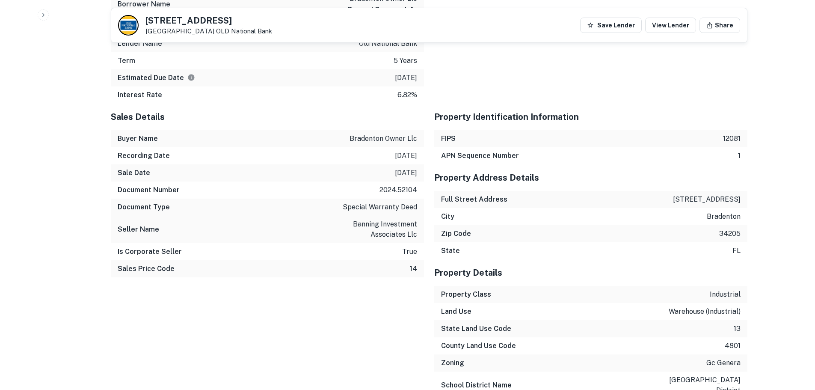 This screenshot has height=390, width=815. I want to click on button: Save Lender, so click(611, 25).